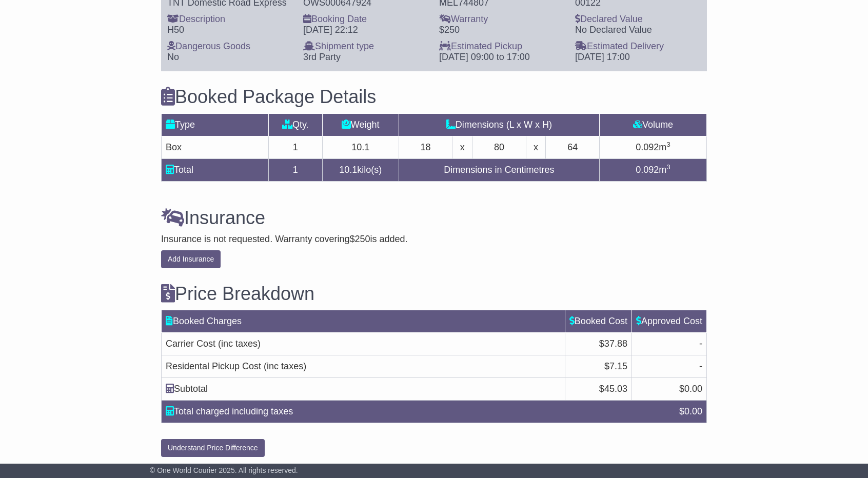 The image size is (868, 478). Describe the element at coordinates (652, 125) in the screenshot. I see `td: Volume` at that location.